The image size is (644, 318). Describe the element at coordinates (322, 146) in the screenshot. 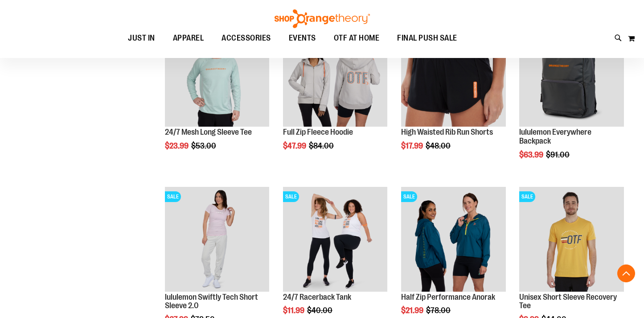

I see `span: $84.00` at that location.